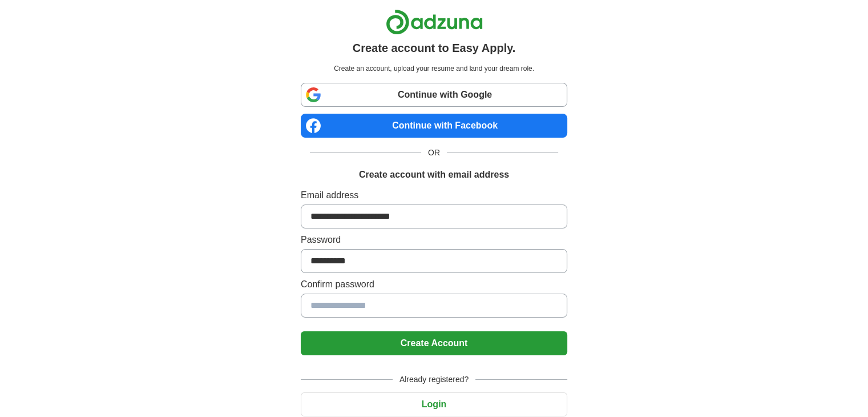 The image size is (868, 417). I want to click on span: OR, so click(434, 152).